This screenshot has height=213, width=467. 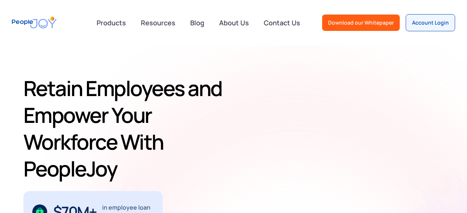 I want to click on div: Account Login, so click(x=431, y=23).